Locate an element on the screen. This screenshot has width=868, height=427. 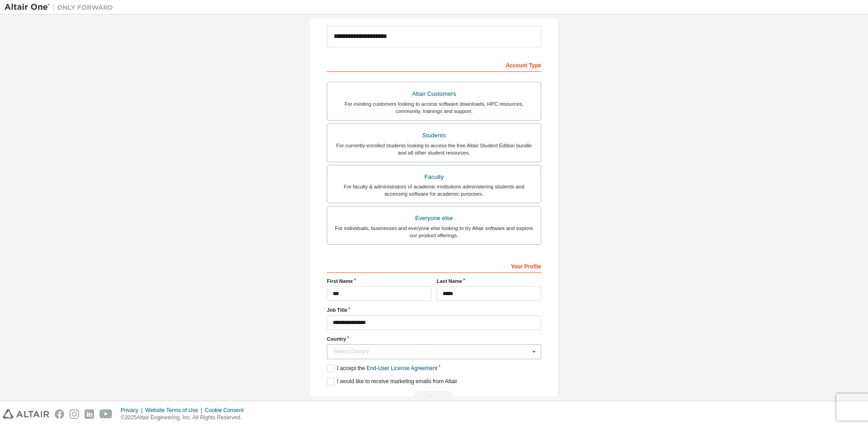
p: © 2025 Altair Engineering, Inc. All Rights Reserved. is located at coordinates (185, 417).